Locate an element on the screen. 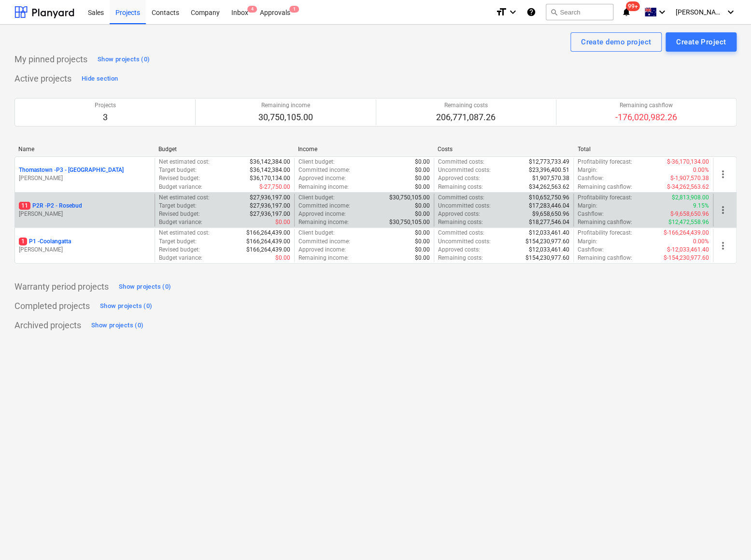  button: Create demo project is located at coordinates (616, 42).